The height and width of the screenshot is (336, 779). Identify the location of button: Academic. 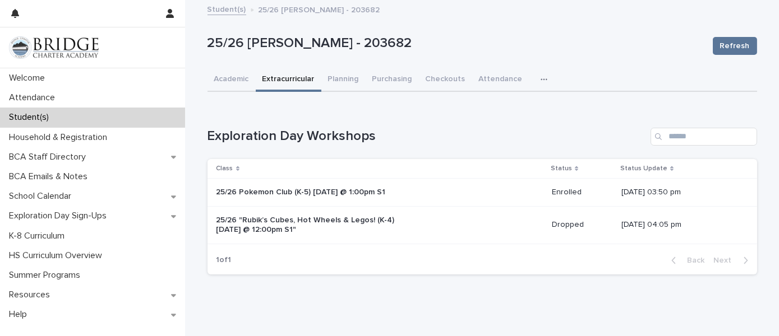
(232, 80).